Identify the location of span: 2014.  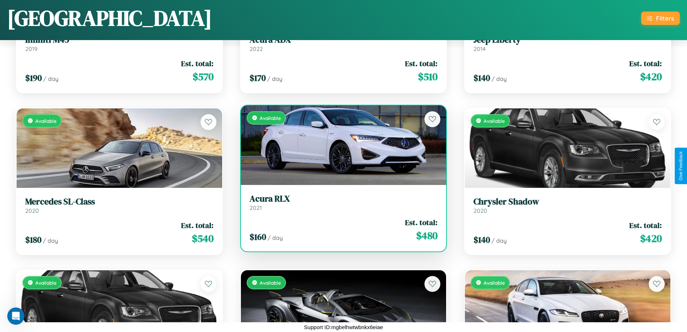
(480, 49).